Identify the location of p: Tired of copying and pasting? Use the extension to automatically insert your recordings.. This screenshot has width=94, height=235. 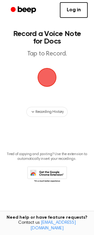
(47, 157).